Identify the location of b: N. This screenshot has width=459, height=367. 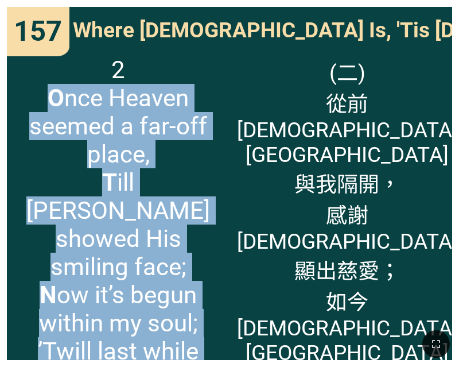
(48, 294).